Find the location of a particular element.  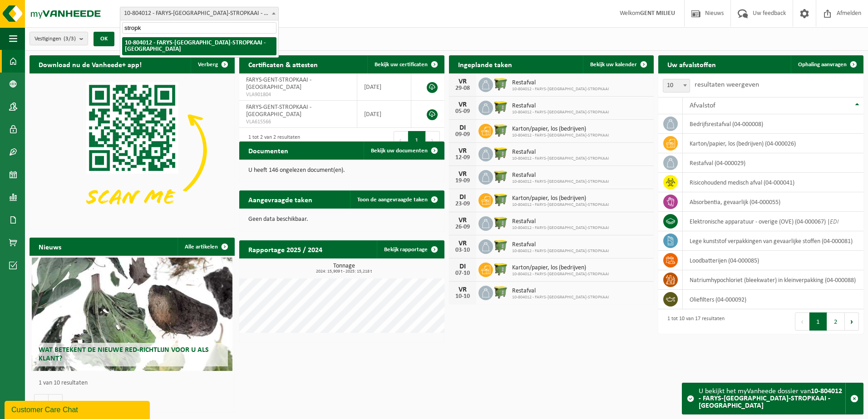

p: 1 van 10 resultaten is located at coordinates (134, 383).